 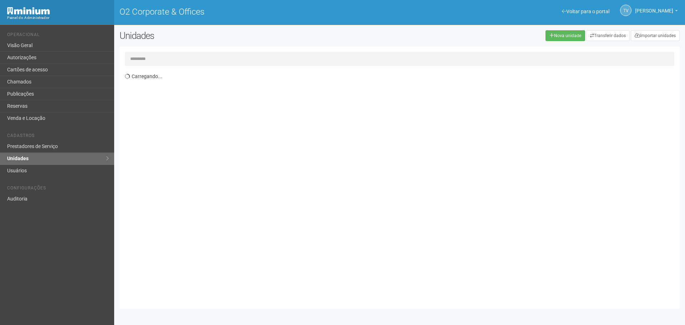 What do you see at coordinates (58, 18) in the screenshot?
I see `div: Painel do Administrador` at bounding box center [58, 18].